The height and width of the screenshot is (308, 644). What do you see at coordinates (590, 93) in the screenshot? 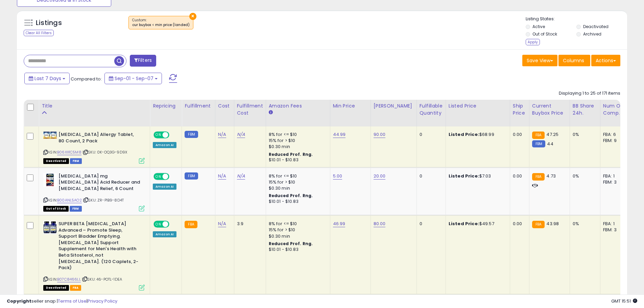
I see `div: Displaying 1 to 25 of 171 items` at bounding box center [590, 93].